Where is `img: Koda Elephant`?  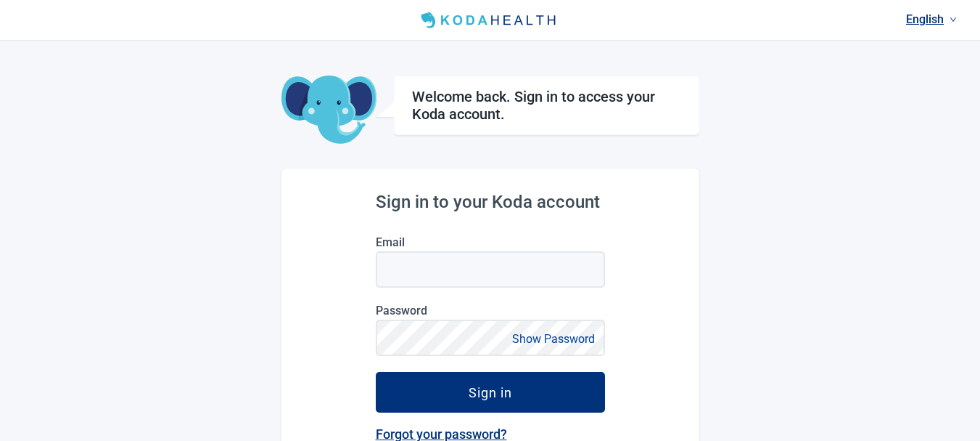
img: Koda Elephant is located at coordinates (329, 110).